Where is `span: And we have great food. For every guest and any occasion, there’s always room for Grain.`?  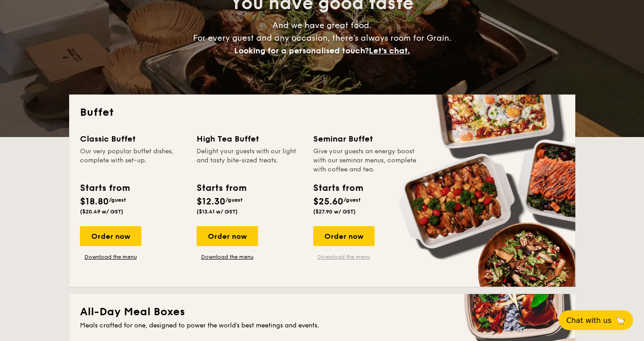
span: And we have great food. For every guest and any occasion, there’s always room for Grain. is located at coordinates (322, 38).